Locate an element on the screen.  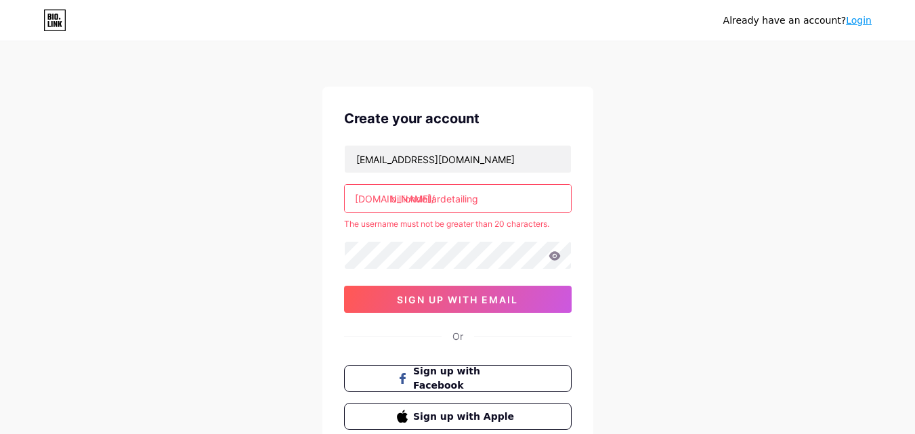
div: The username must not be greater than 20 characters. is located at coordinates (458, 224).